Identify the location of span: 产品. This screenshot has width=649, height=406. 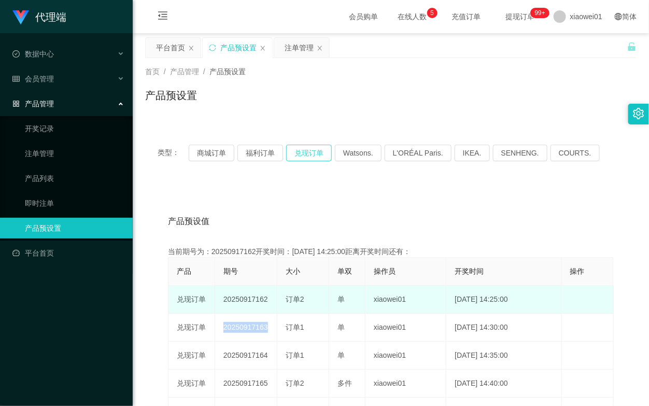
(184, 271).